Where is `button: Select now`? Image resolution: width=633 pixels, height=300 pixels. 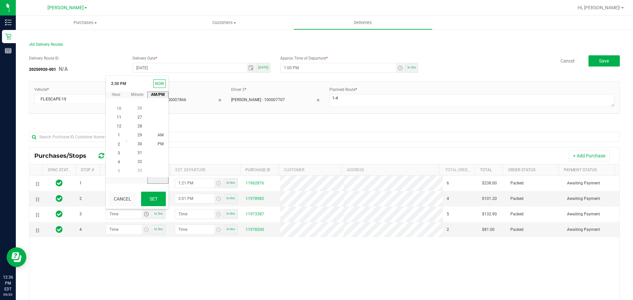 button: Select now is located at coordinates (160, 84).